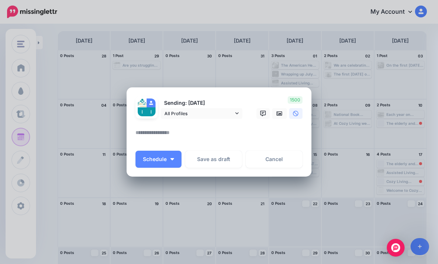 The width and height of the screenshot is (438, 264). I want to click on span: Schedule, so click(155, 159).